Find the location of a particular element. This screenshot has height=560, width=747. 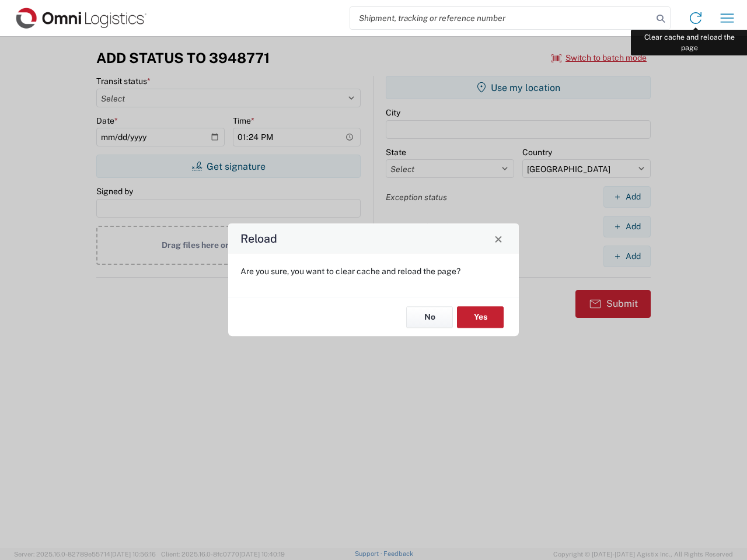

h4: Reload is located at coordinates (258, 238).